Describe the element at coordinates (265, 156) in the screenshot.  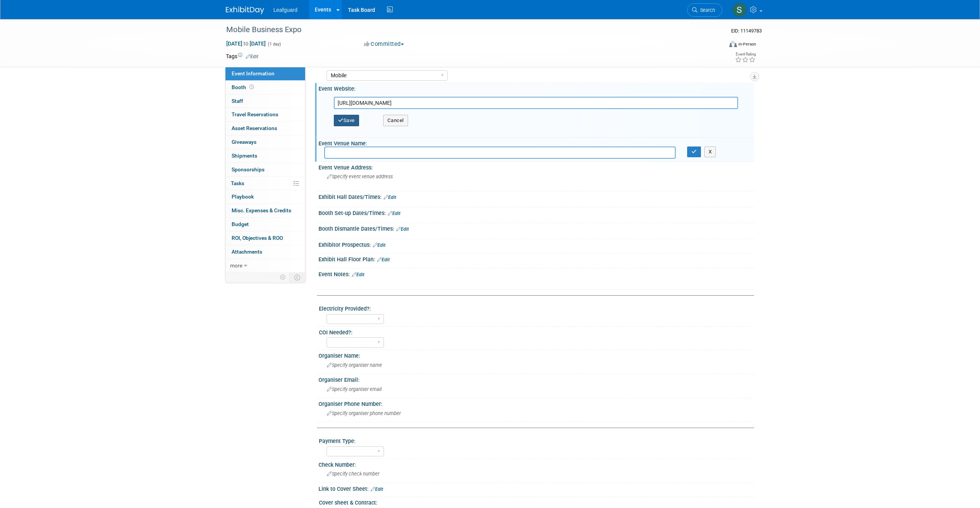
I see `a: Shipments` at that location.